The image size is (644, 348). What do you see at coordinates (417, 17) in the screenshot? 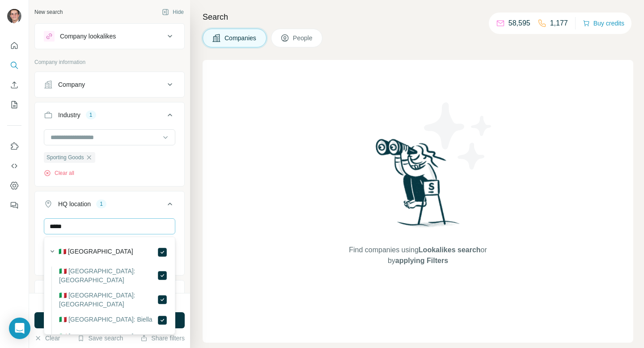
I see `h4: Search` at bounding box center [417, 17].